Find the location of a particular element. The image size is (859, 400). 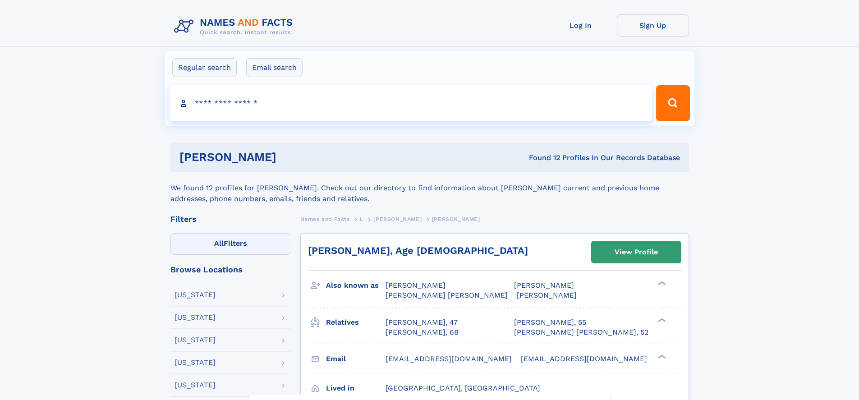

a: L is located at coordinates (362, 219).